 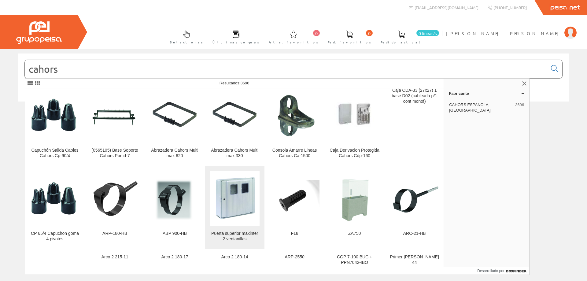 I want to click on font: Arco 2 180-17, so click(x=175, y=257).